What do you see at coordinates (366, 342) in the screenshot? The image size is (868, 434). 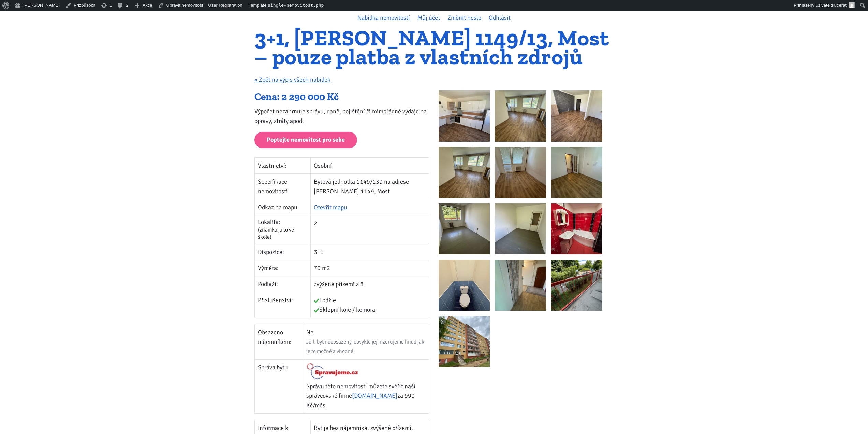 I see `td: Ne` at bounding box center [366, 342].